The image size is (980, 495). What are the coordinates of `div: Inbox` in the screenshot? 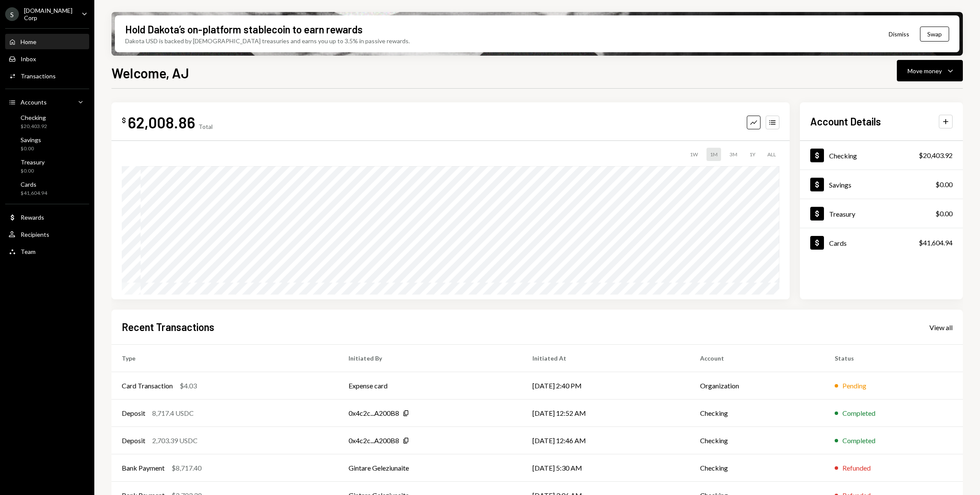 It's located at (28, 58).